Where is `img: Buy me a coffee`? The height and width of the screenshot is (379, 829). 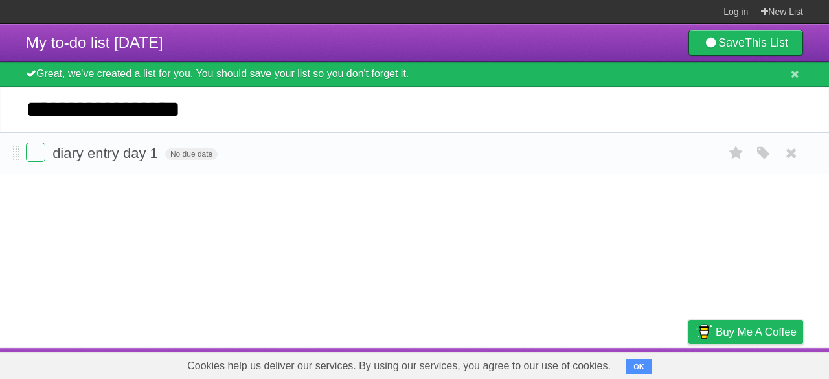 img: Buy me a coffee is located at coordinates (703, 332).